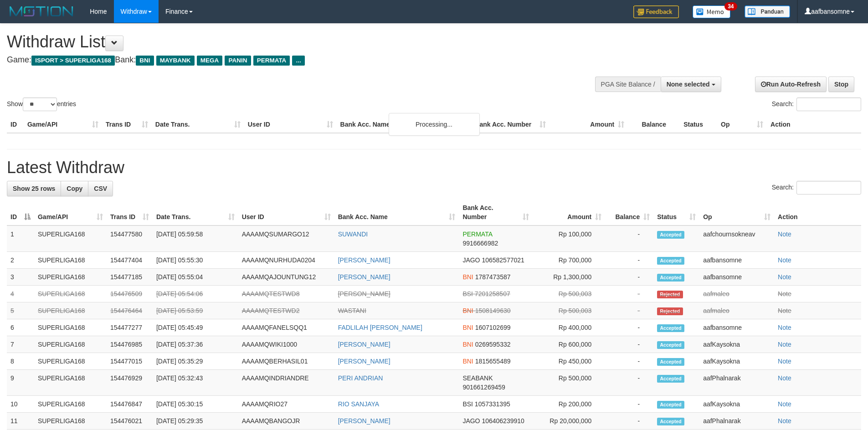  I want to click on span: BSI, so click(467, 294).